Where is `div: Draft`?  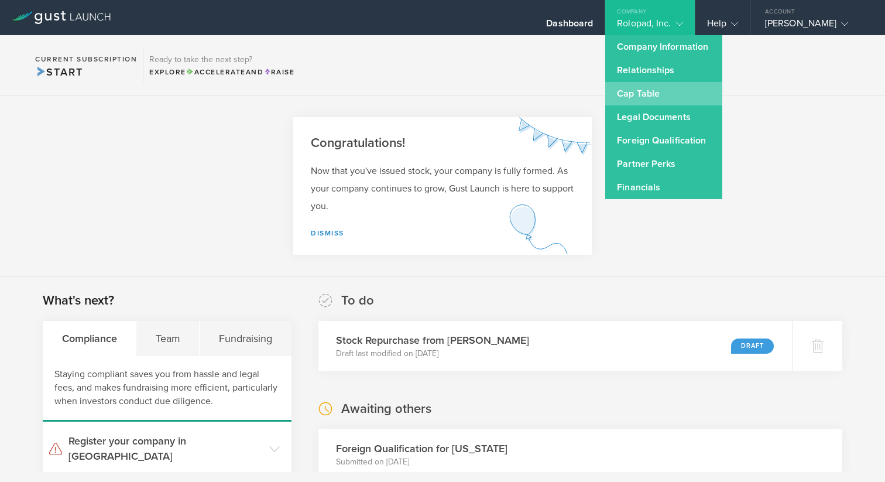
div: Draft is located at coordinates (752, 346).